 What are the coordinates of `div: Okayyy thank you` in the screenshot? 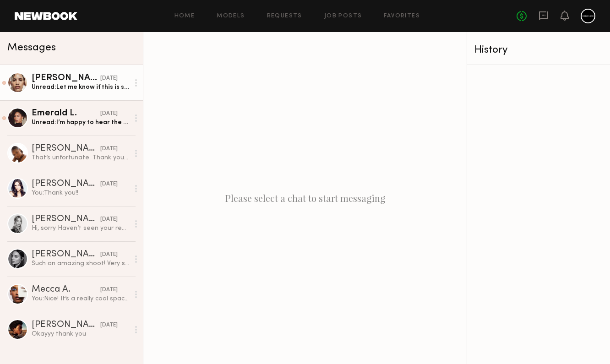 It's located at (80, 334).